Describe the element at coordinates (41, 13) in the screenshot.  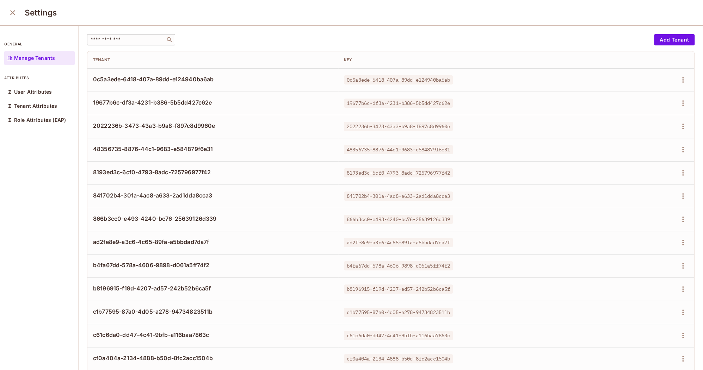
I see `h3: Settings` at that location.